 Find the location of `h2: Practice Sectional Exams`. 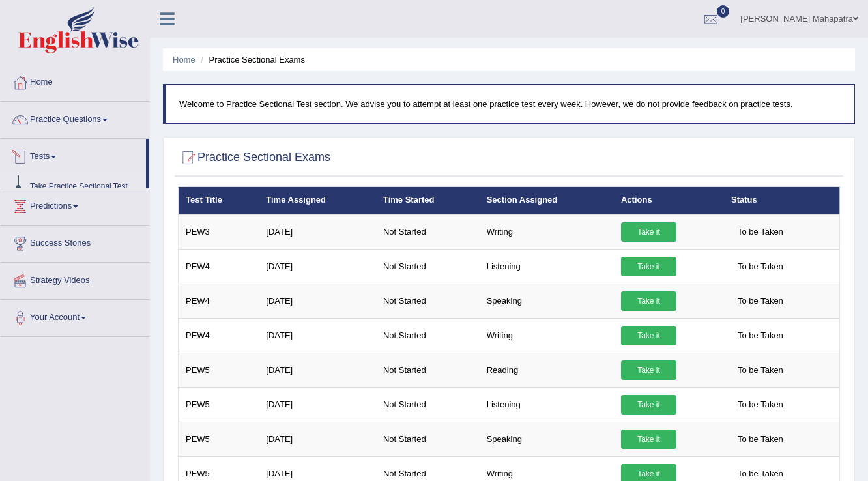

h2: Practice Sectional Exams is located at coordinates (254, 158).